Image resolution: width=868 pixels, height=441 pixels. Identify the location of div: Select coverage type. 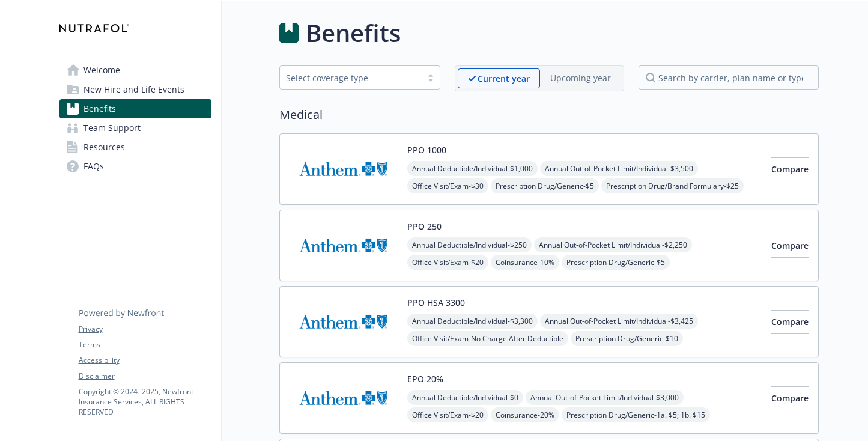
(351, 77).